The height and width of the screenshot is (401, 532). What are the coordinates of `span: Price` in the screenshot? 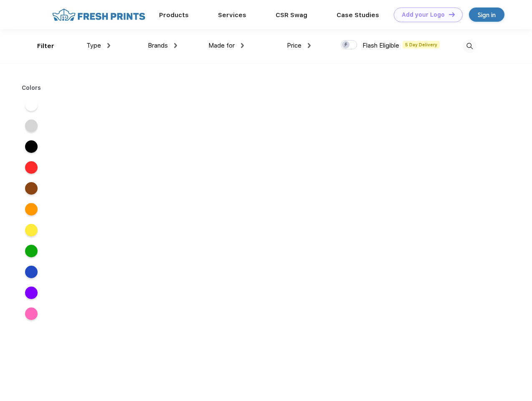 It's located at (294, 45).